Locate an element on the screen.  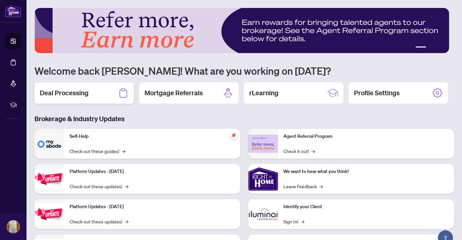
h2: rLearning is located at coordinates (264, 93).